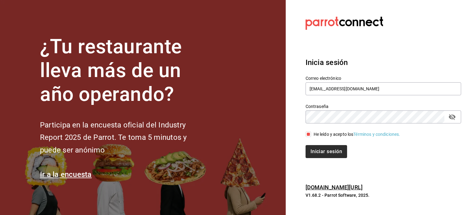  What do you see at coordinates (124, 71) in the screenshot?
I see `h1: ¿Tu restaurante lleva más de un año operando?` at bounding box center [124, 71].